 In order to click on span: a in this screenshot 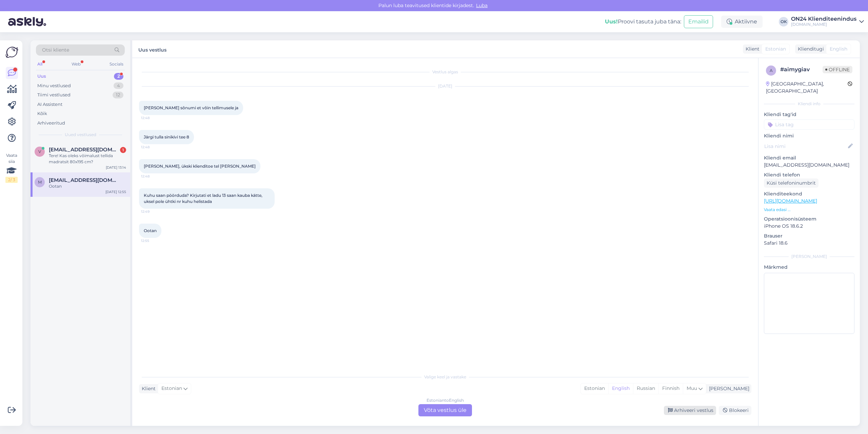, I will do `click(772, 70)`.